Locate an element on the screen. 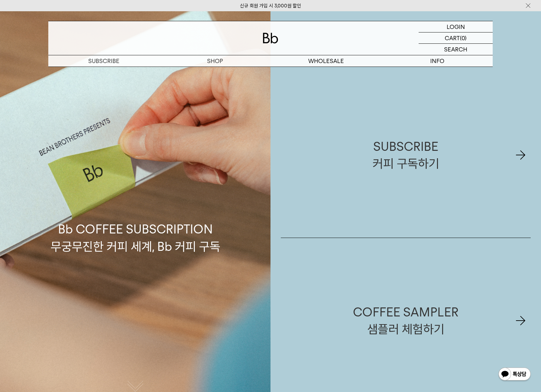 This screenshot has height=392, width=541. a: 신규 회원 가입 시 3,000원 할인 is located at coordinates (270, 6).